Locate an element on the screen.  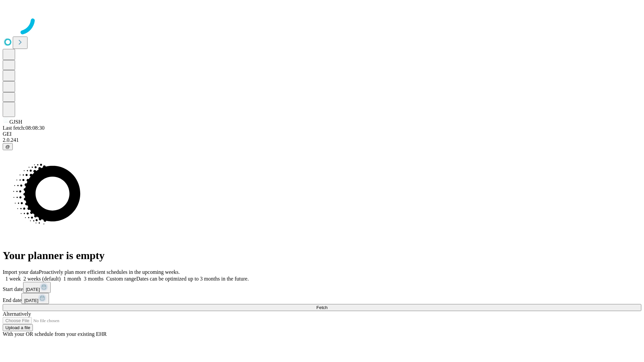
span: Proactively plan more efficient schedules in the upcoming weeks. is located at coordinates (109, 272).